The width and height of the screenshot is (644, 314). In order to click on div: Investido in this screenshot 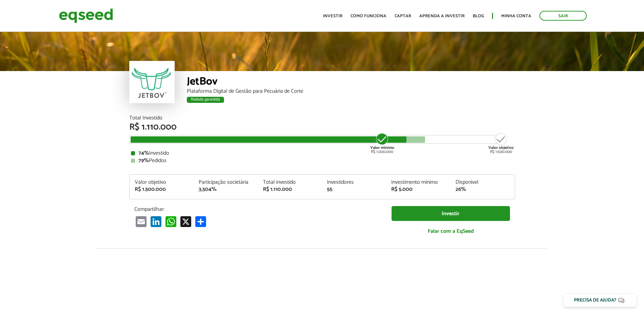, I will do `click(322, 153)`.